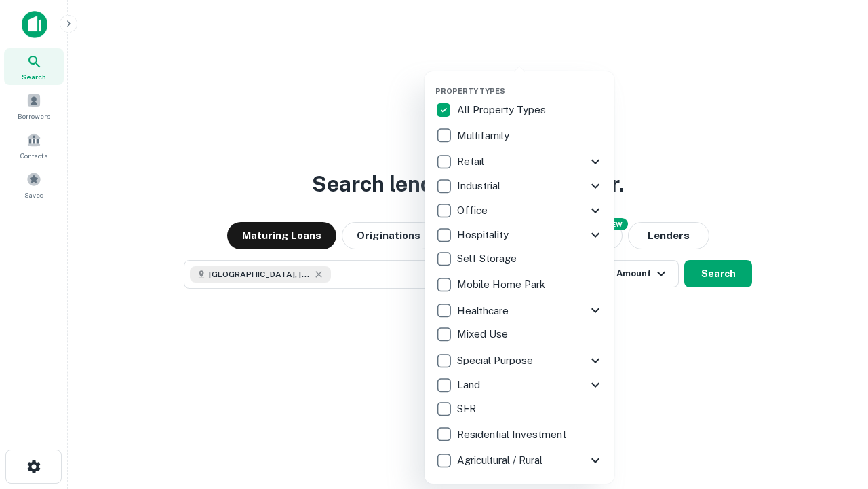 This screenshot has width=868, height=489. I want to click on div: Land, so click(519, 385).